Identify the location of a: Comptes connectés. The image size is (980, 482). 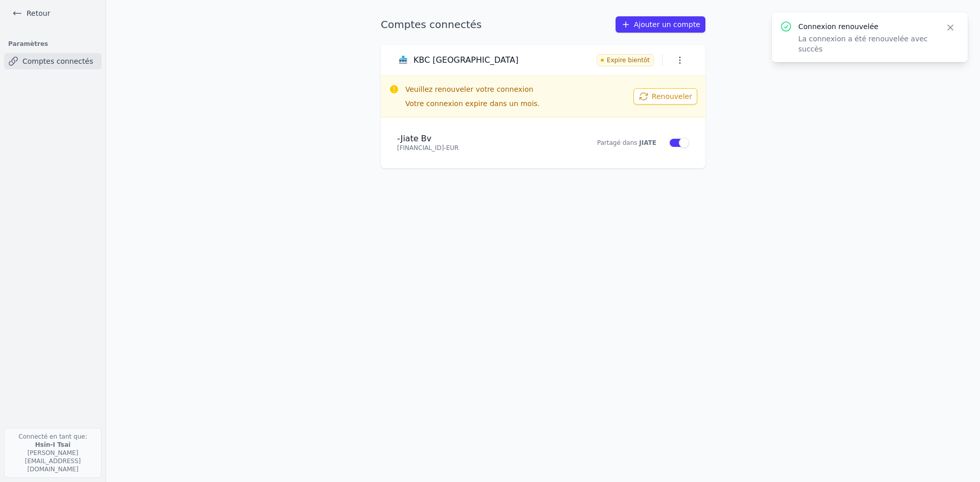
(52, 61).